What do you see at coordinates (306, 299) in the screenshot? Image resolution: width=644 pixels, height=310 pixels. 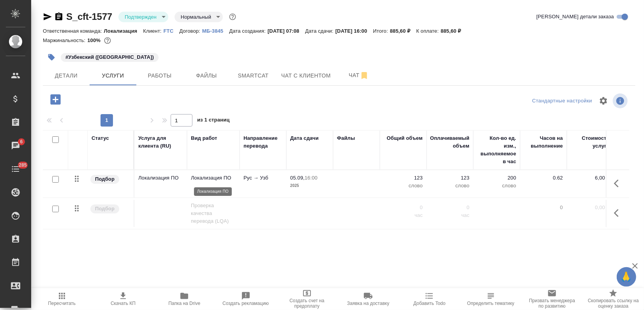 I see `button: Создать счет на предоплату` at bounding box center [306, 299].